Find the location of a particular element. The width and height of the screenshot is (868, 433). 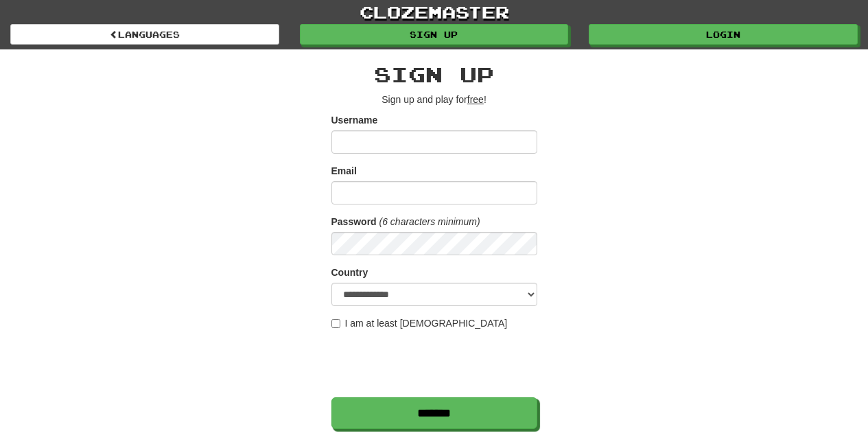

label: Password is located at coordinates (354, 222).